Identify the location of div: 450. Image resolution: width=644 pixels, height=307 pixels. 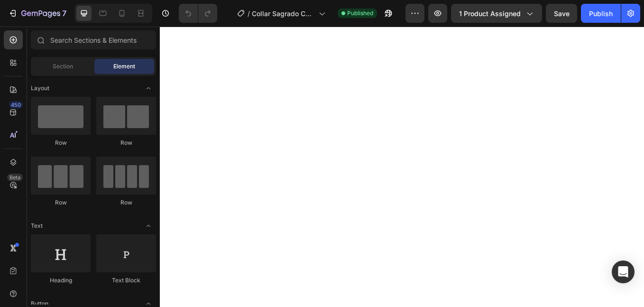
(15, 105).